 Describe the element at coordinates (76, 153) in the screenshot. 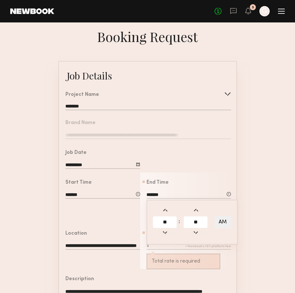

I see `div: Job Date` at that location.